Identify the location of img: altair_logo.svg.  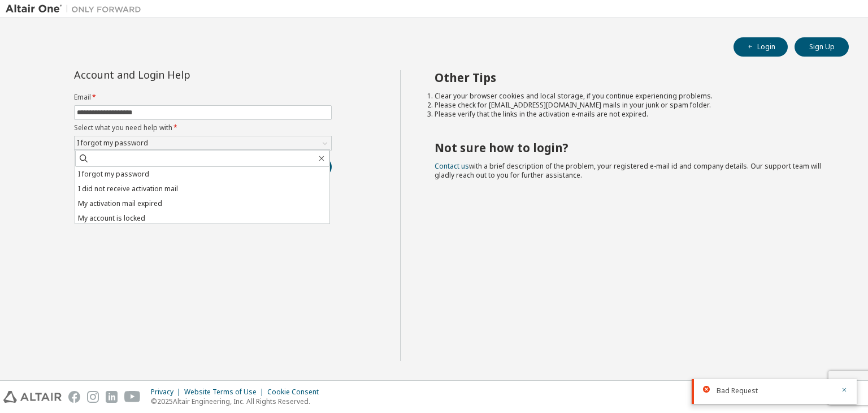
(33, 397).